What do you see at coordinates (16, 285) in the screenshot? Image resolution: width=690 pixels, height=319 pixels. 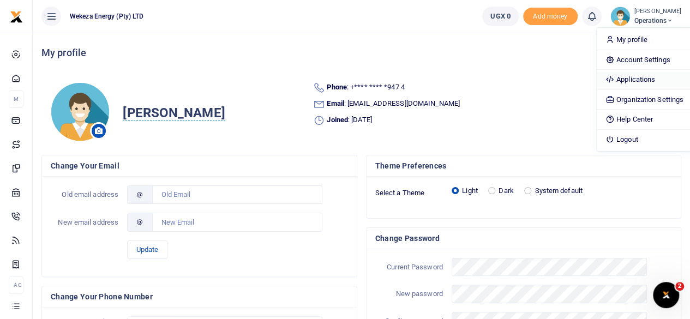 I see `li: Ac` at bounding box center [16, 285].